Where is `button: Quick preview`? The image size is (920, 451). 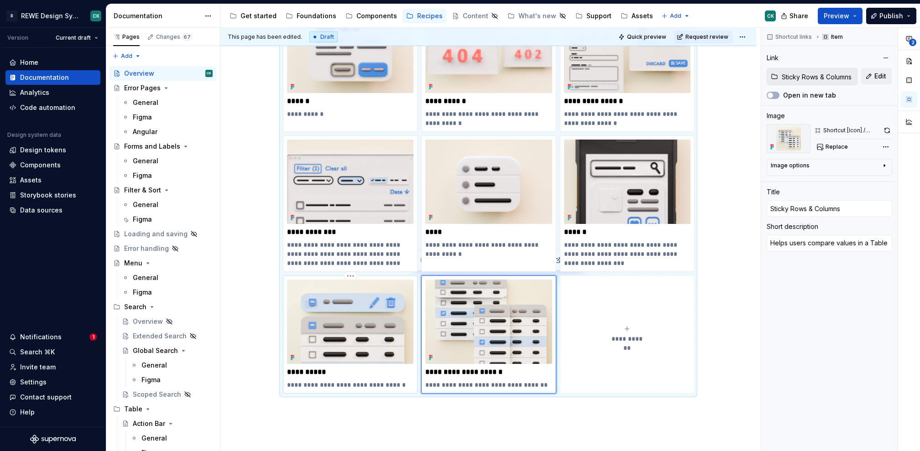 button: Quick preview is located at coordinates (643, 37).